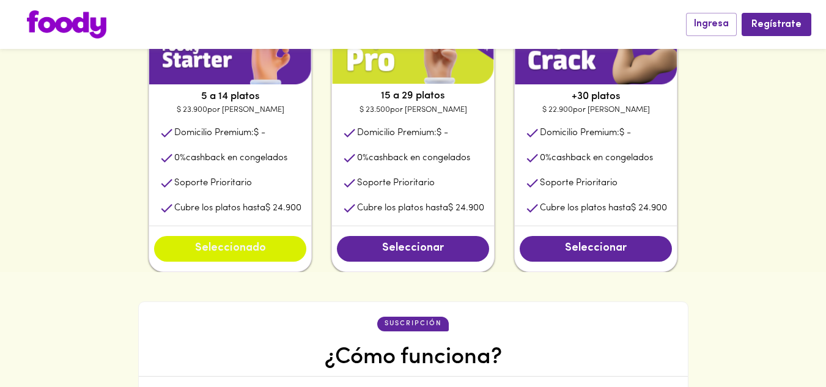  What do you see at coordinates (413, 358) in the screenshot?
I see `h4: ¿Cómo funciona?` at bounding box center [413, 358].